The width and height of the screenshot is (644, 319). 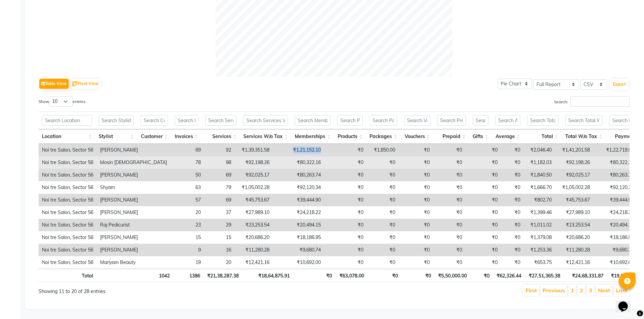 What do you see at coordinates (116, 120) in the screenshot?
I see `input: Search Stylist` at bounding box center [116, 120].